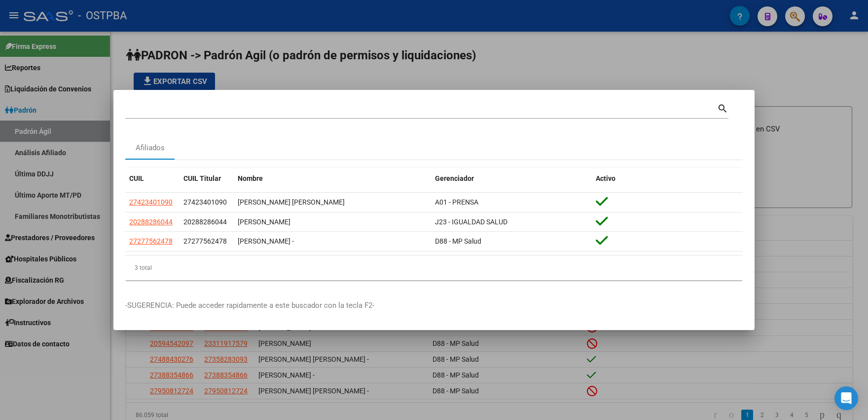  I want to click on mat-icon: search, so click(723, 107).